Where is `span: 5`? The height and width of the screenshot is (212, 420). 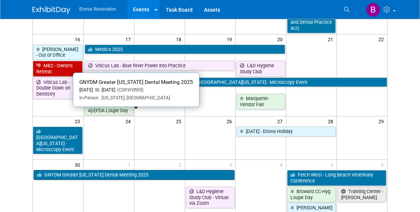
span: 5 is located at coordinates (333, 164).